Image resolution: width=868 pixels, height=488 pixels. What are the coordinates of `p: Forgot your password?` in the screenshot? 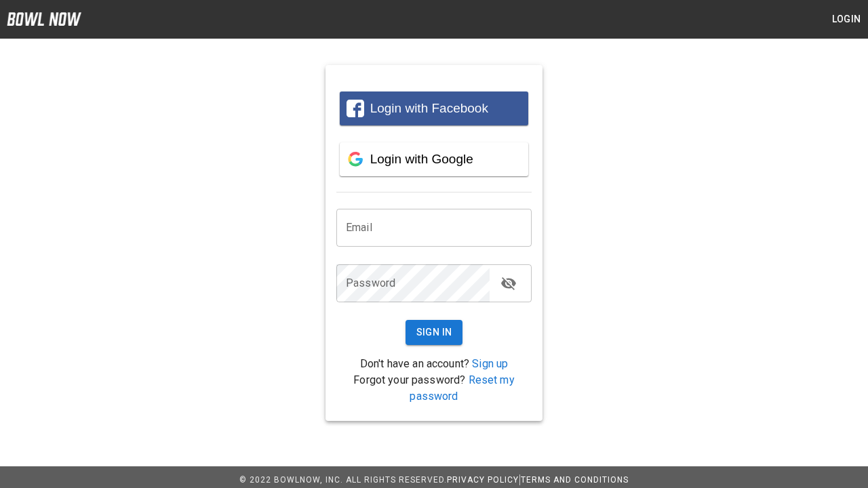 It's located at (434, 389).